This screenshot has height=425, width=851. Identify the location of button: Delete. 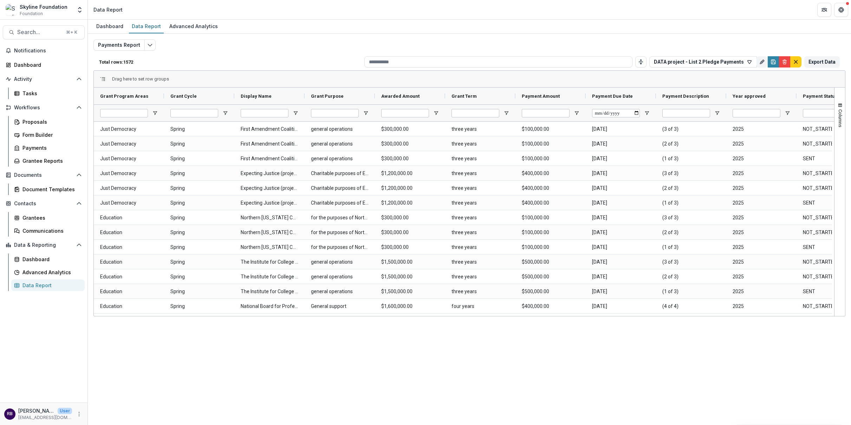
(785, 62).